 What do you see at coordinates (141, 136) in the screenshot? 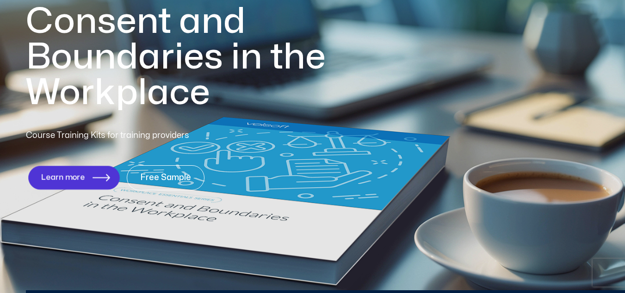
I see `p: Course Training Kits for training providers` at bounding box center [141, 136].